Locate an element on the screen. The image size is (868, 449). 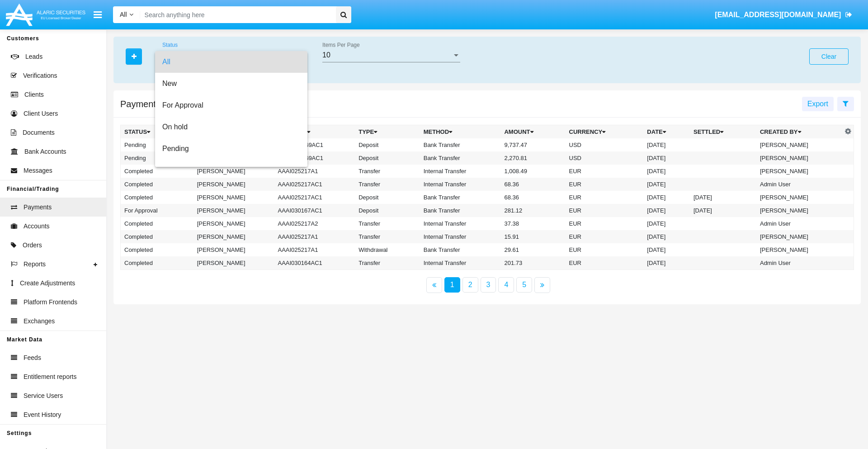
span: All is located at coordinates (231, 62).